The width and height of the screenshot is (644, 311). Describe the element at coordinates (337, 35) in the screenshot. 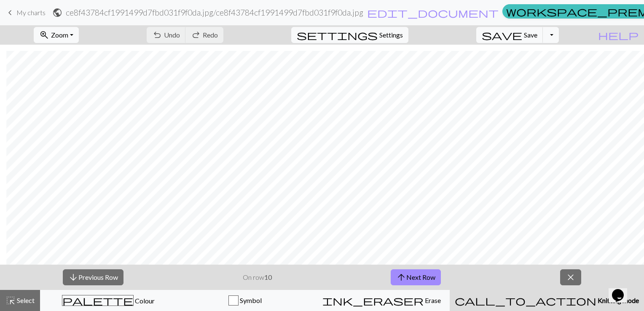

I see `span: settings` at that location.